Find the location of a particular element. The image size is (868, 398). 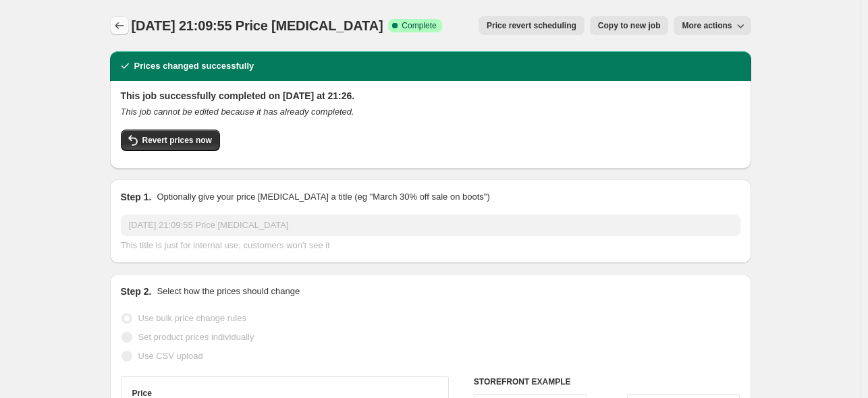

i: This job cannot be edited because it has already completed. is located at coordinates (238, 111).